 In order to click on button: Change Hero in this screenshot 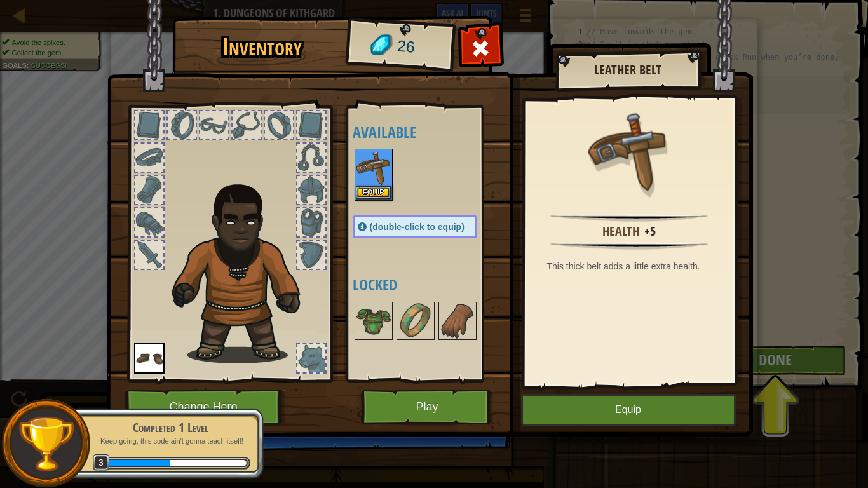, I will do `click(205, 407)`.